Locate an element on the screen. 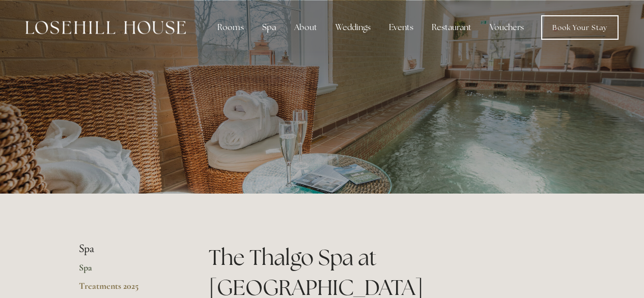 The width and height of the screenshot is (644, 298). div: About is located at coordinates (305, 27).